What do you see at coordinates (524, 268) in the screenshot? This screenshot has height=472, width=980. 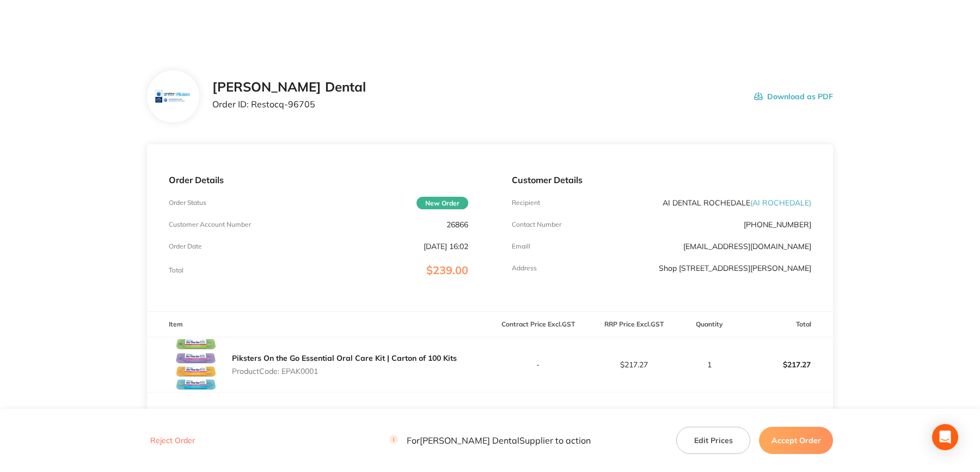 I see `p: Address` at bounding box center [524, 268].